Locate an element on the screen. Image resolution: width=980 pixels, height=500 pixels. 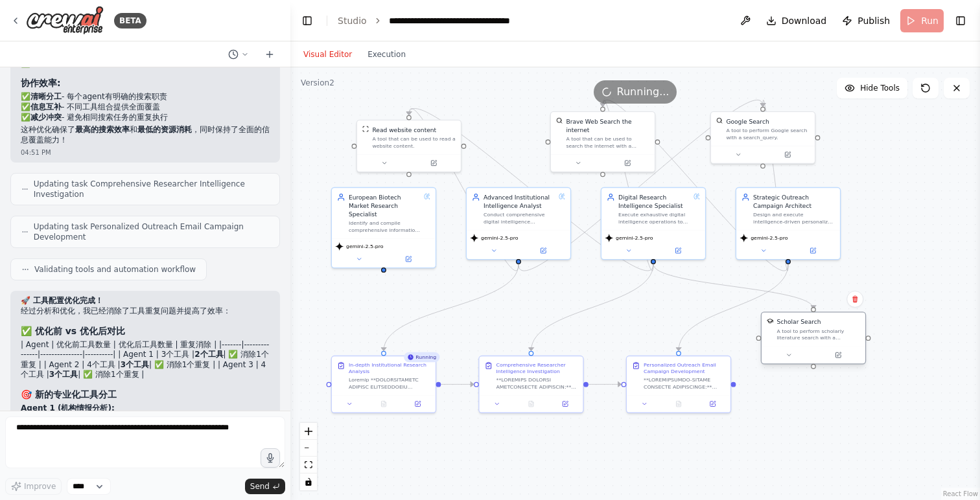
div: Brave Web Search the internet is located at coordinates (607, 125).